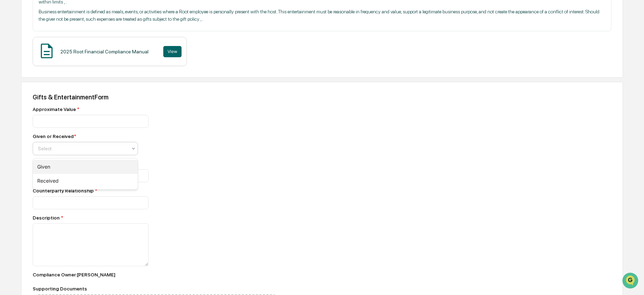  What do you see at coordinates (156, 288) in the screenshot?
I see `div: Supporting Documents` at bounding box center [156, 288].